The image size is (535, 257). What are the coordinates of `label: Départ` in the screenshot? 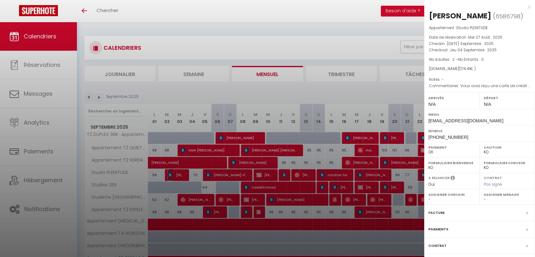 It's located at (507, 98).